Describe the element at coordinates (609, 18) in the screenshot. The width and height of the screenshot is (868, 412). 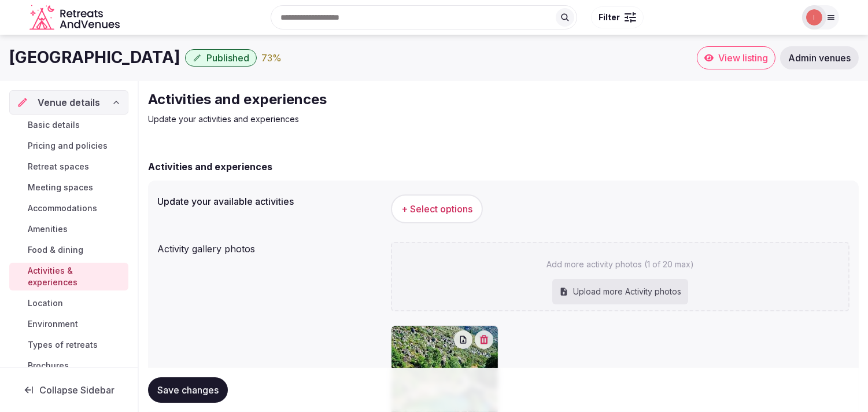
I see `span: Filter` at that location.